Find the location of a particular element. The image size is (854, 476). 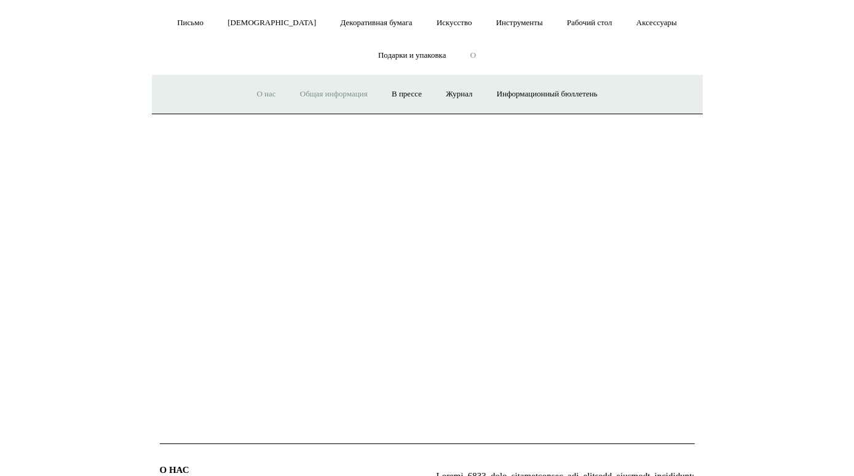

font: Инструменты is located at coordinates (519, 22).